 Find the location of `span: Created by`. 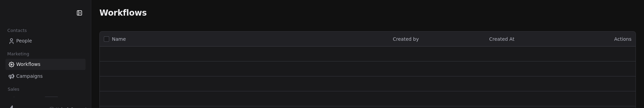

span: Created by is located at coordinates (406, 39).